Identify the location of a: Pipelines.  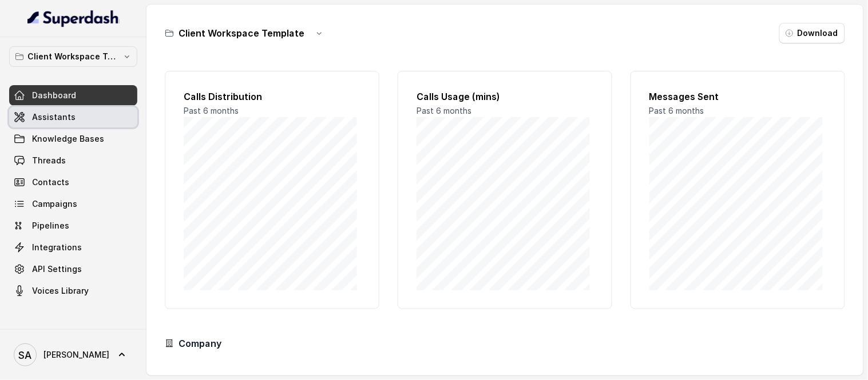
(73, 226).